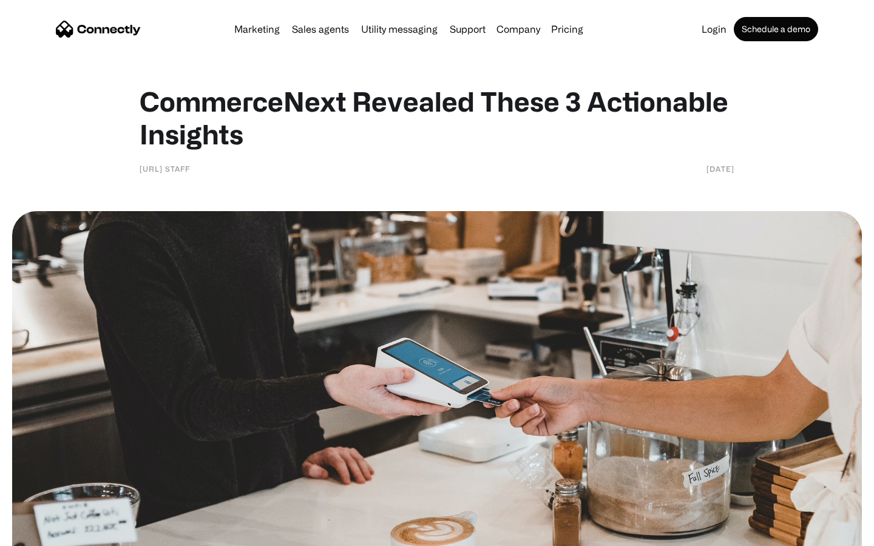 The image size is (874, 546). Describe the element at coordinates (714, 29) in the screenshot. I see `a: Login` at that location.